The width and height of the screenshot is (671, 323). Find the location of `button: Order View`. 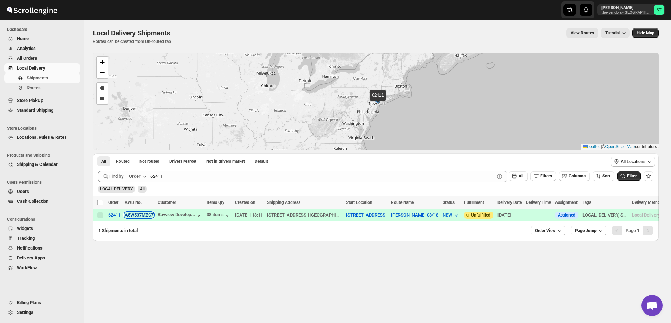

button: Order View is located at coordinates (548, 230).